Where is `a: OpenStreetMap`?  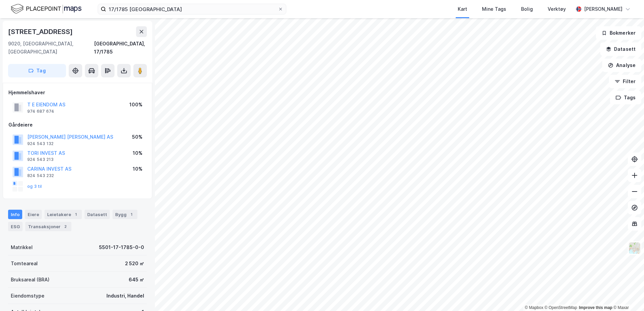
a: OpenStreetMap is located at coordinates (561, 308).